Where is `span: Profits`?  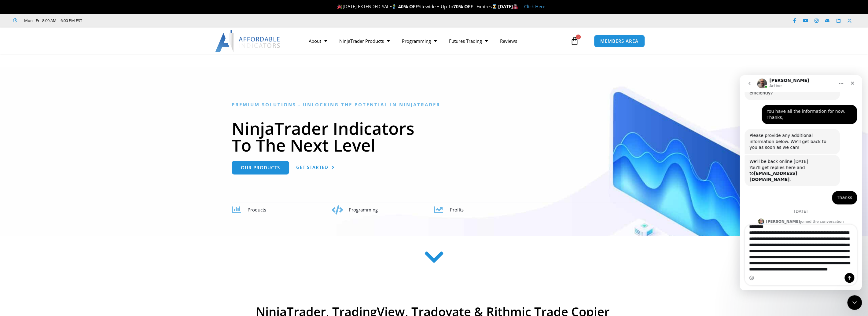 span: Profits is located at coordinates (457, 210).